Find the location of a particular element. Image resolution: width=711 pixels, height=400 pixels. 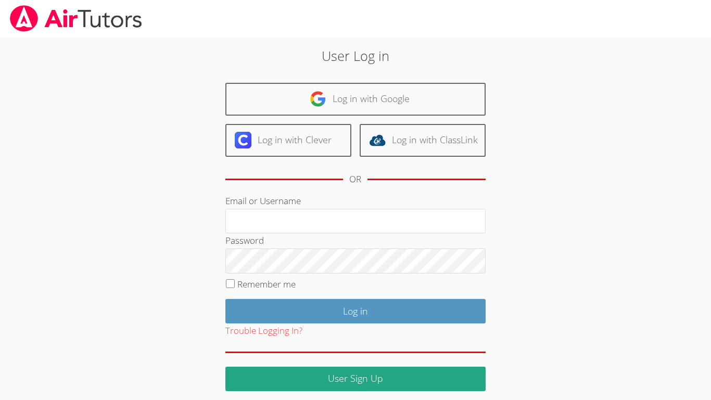

button: Trouble Logging In? is located at coordinates (264, 330).